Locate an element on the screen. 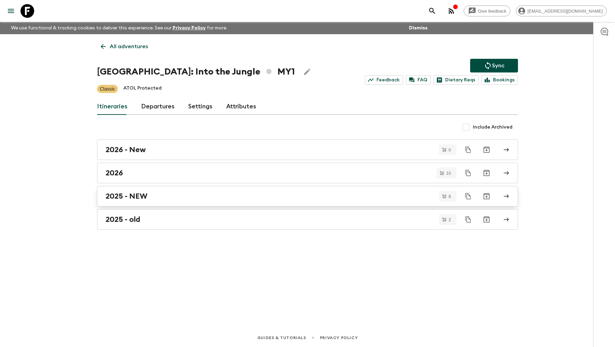  button: menu is located at coordinates (11, 11).